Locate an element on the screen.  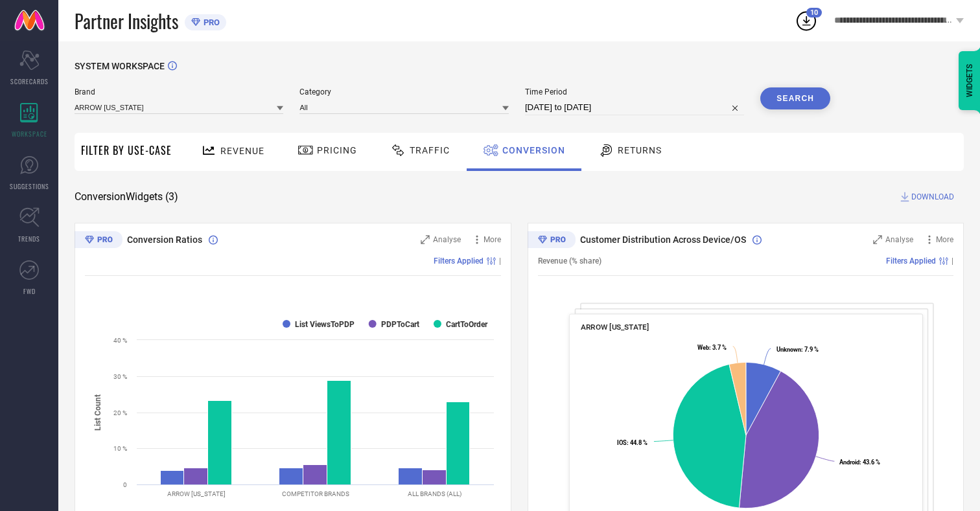
input: Select time period is located at coordinates (634, 107).